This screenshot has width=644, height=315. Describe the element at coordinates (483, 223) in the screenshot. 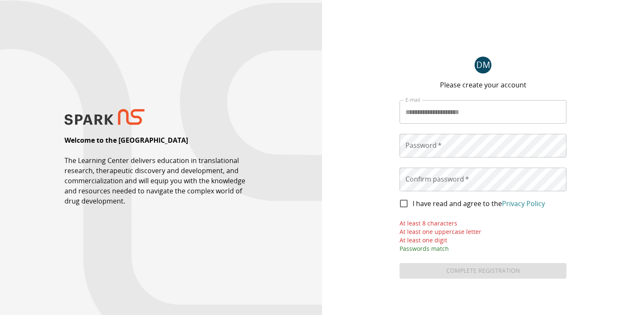

I see `p: At least 8 characters` at that location.